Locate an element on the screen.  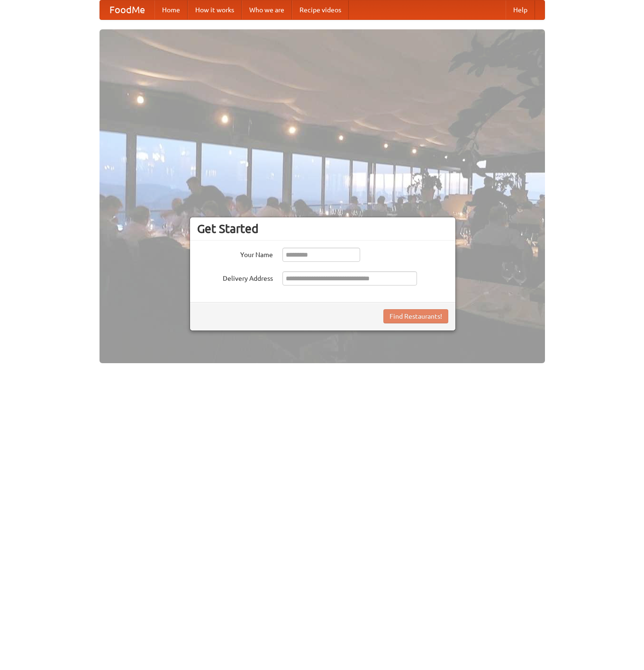
a: Help is located at coordinates (521, 10).